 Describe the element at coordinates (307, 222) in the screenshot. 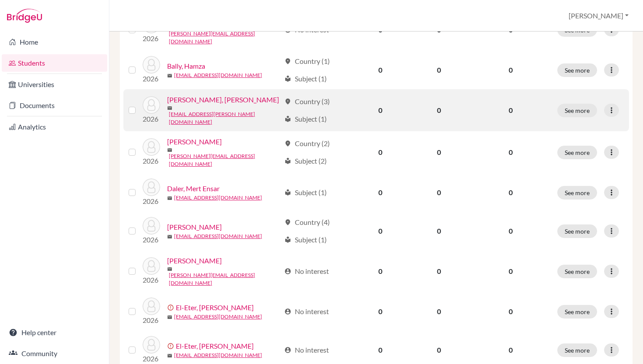

I see `div: Country (4)` at that location.